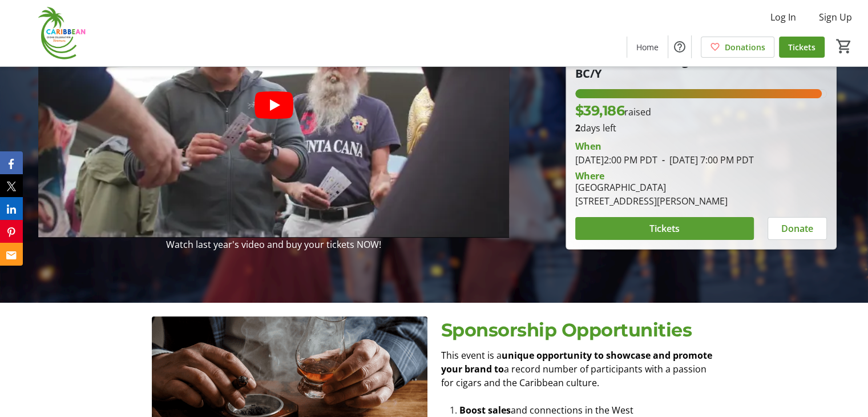 The height and width of the screenshot is (417, 868). I want to click on p: raised, so click(614, 111).